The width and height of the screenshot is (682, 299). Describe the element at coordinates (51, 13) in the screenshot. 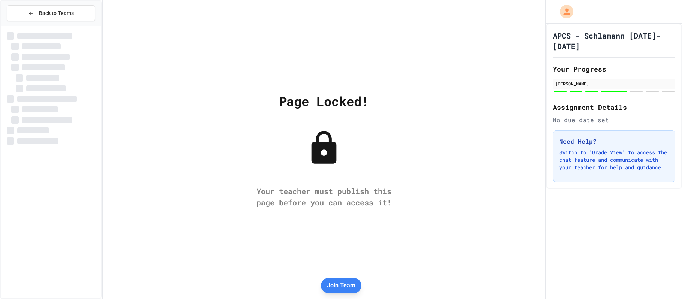

I see `button: Back to Teams` at that location.